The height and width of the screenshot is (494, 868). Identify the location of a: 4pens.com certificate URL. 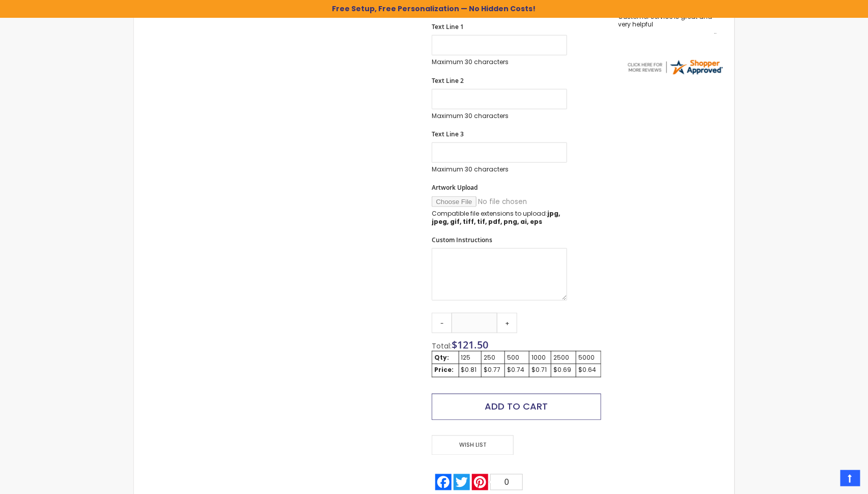
(675, 74).